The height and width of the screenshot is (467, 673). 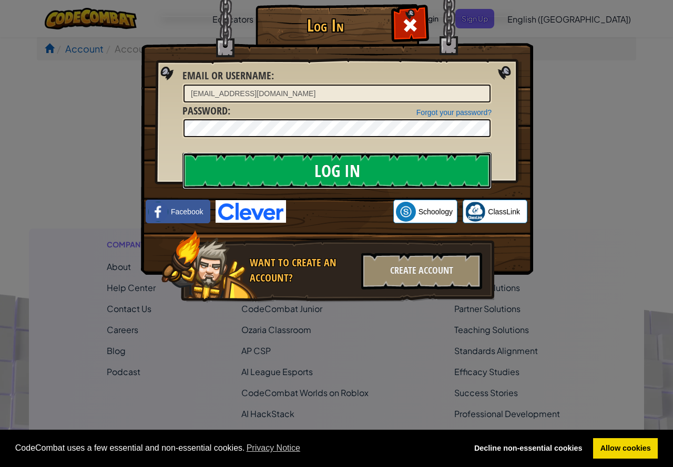 I want to click on div: Want to create an account?, so click(x=302, y=270).